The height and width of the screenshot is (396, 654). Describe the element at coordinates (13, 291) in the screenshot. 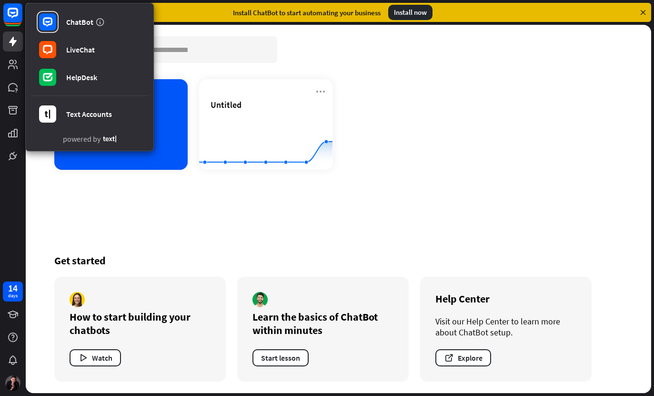

I see `a: 14 days` at that location.